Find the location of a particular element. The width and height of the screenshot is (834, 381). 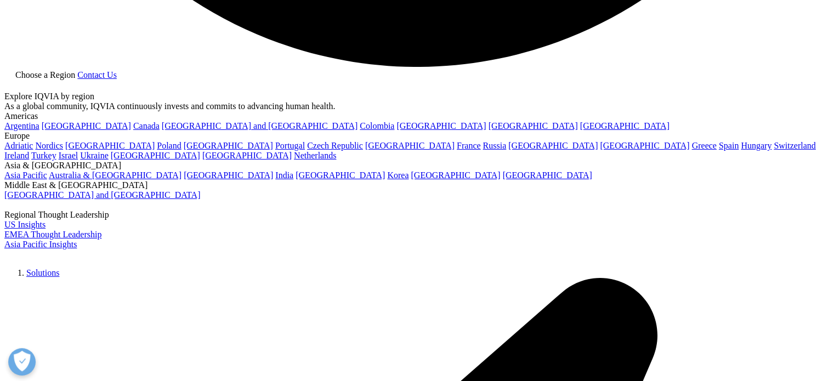

a: Contact Us is located at coordinates (97, 75).